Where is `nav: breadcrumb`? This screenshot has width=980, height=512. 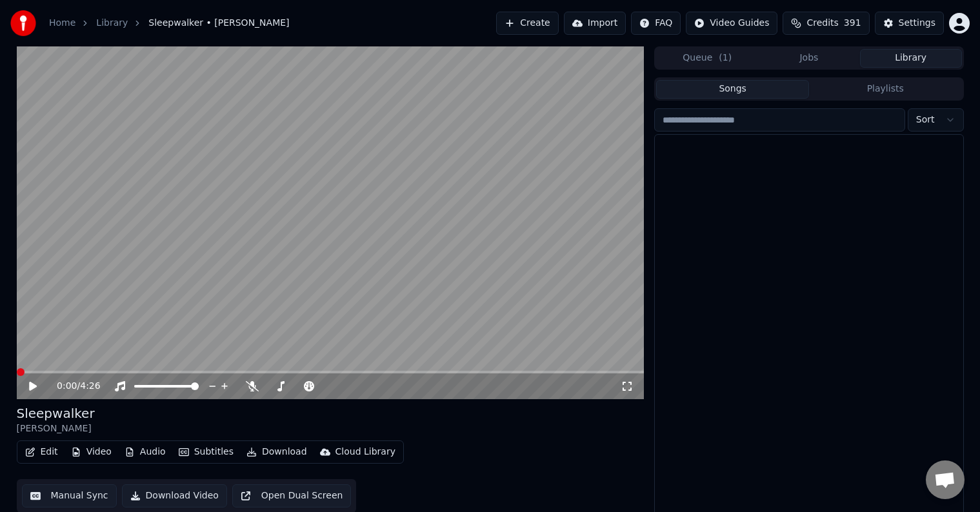
nav: breadcrumb is located at coordinates (169, 23).